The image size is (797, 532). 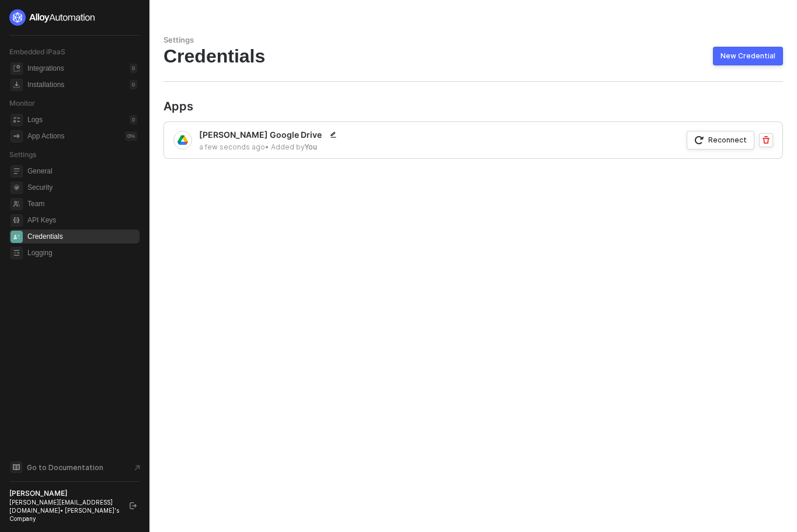 What do you see at coordinates (720, 140) in the screenshot?
I see `button: Reconnect` at bounding box center [720, 140].